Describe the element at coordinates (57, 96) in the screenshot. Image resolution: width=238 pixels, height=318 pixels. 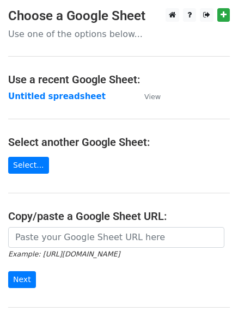
I see `strong: Untitled spreadsheet` at that location.